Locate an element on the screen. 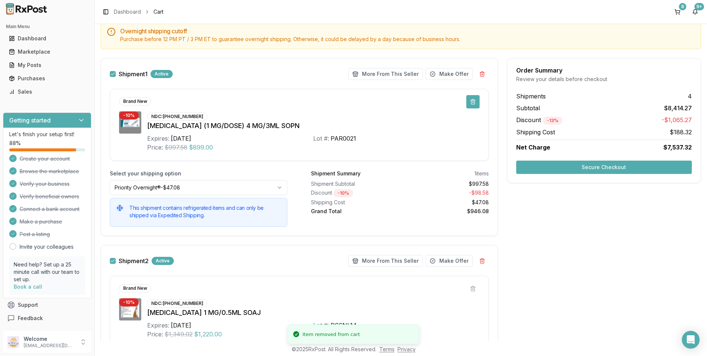 The width and height of the screenshot is (707, 356). div: $997.58 is located at coordinates (446, 184).